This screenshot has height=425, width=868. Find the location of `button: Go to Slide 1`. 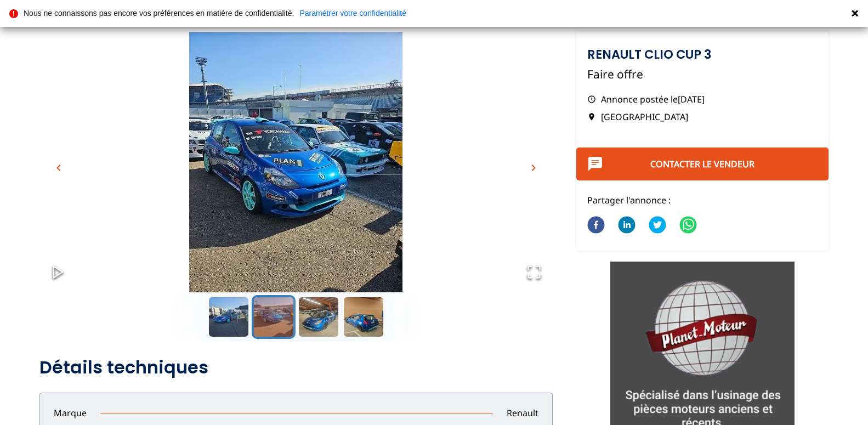

button: Go to Slide 1 is located at coordinates (229, 317).